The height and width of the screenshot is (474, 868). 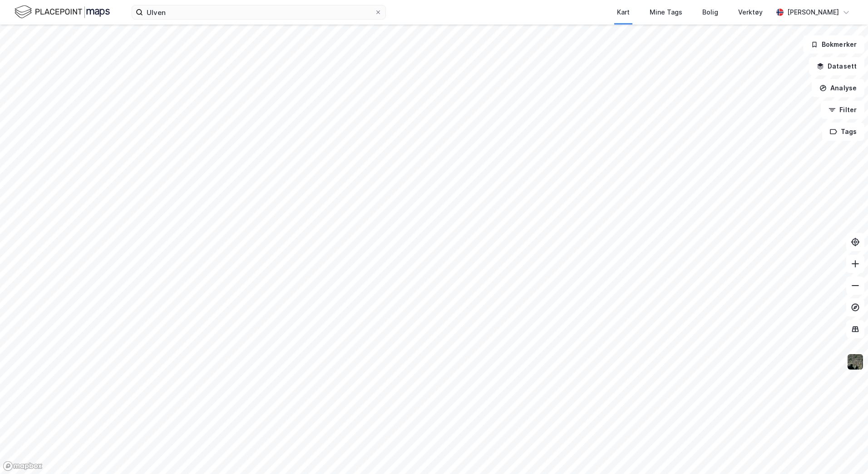 I want to click on button: Tags, so click(x=843, y=132).